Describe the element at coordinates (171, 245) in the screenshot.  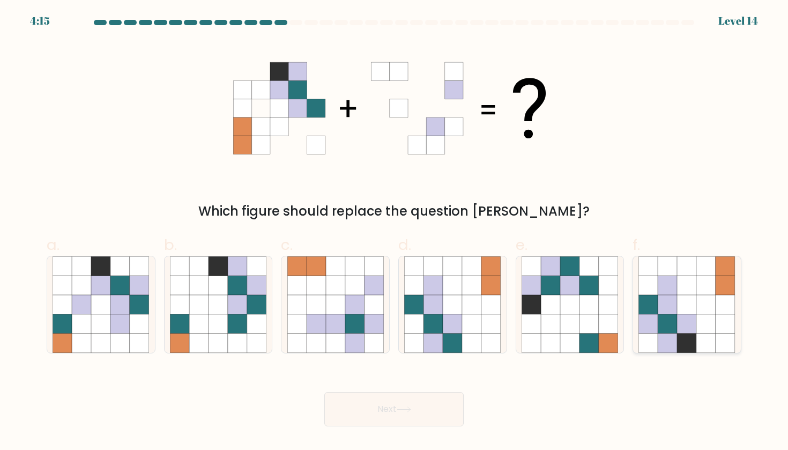
I see `span: b.` at that location.